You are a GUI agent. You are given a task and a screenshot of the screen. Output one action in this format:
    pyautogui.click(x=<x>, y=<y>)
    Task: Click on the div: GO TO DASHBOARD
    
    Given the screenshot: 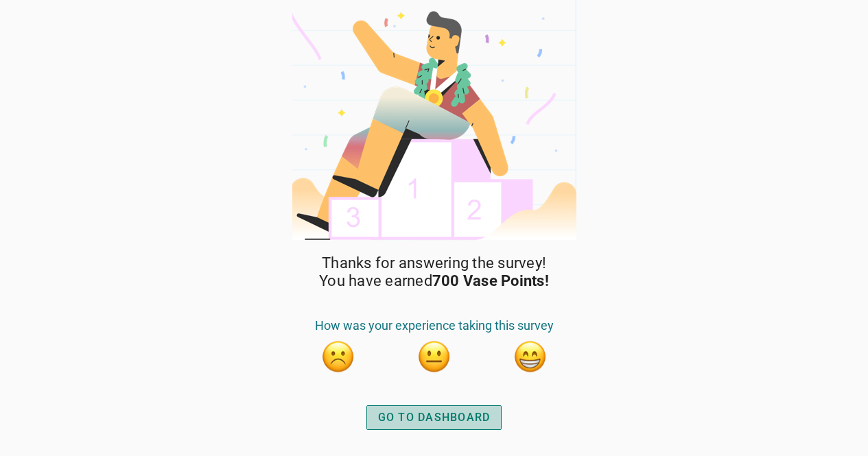 What is the action you would take?
    pyautogui.click(x=434, y=418)
    